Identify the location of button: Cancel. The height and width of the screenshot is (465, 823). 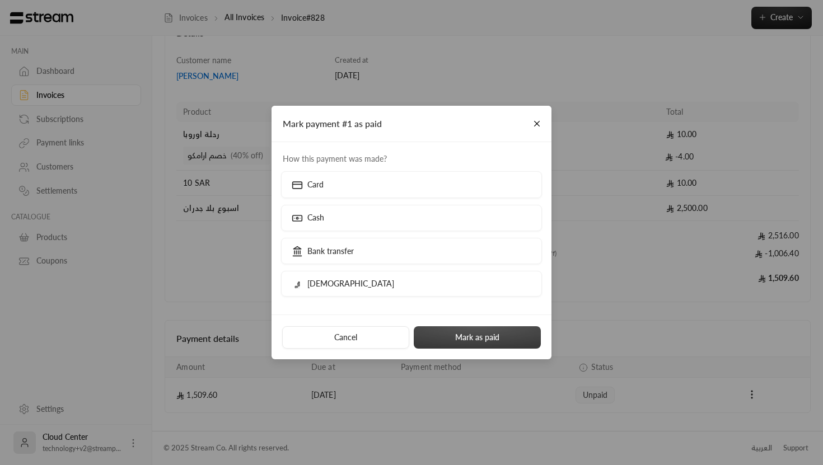
(345, 338).